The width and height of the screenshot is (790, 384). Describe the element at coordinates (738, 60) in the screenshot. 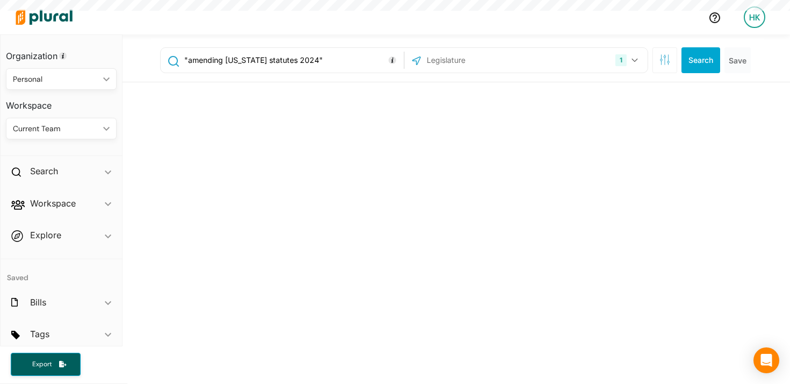

I see `button: Save` at that location.